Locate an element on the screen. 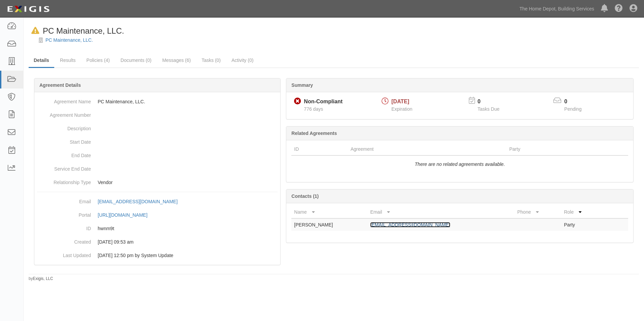 This screenshot has height=321, width=644. th: Party is located at coordinates (552, 149).